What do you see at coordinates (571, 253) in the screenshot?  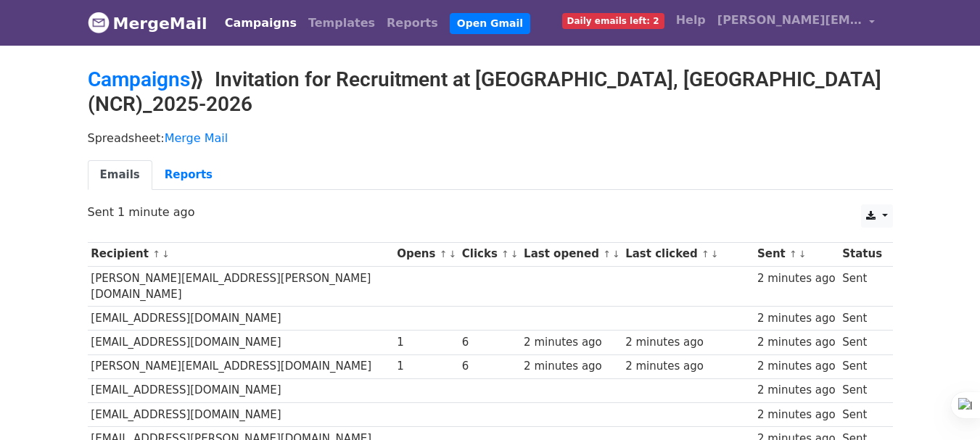 I see `th: Last opened` at bounding box center [571, 253].